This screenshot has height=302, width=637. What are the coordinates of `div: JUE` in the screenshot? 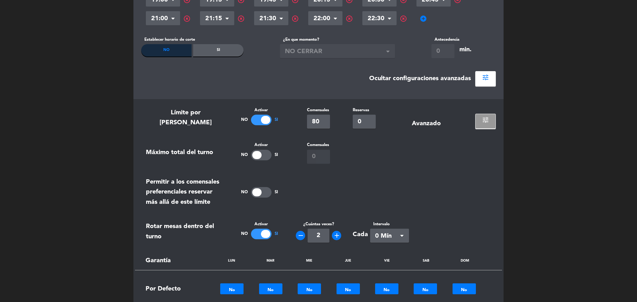 It's located at (348, 261).